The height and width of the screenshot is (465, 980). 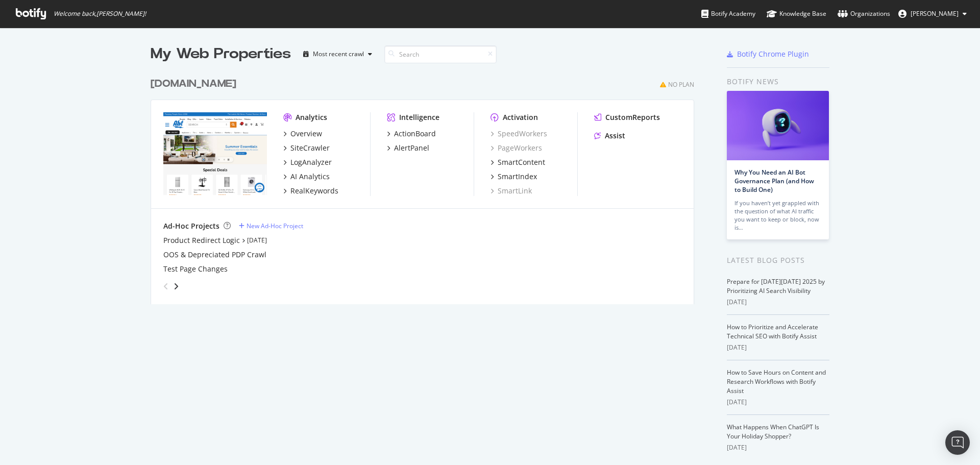 I want to click on div: Intelligence, so click(x=420, y=117).